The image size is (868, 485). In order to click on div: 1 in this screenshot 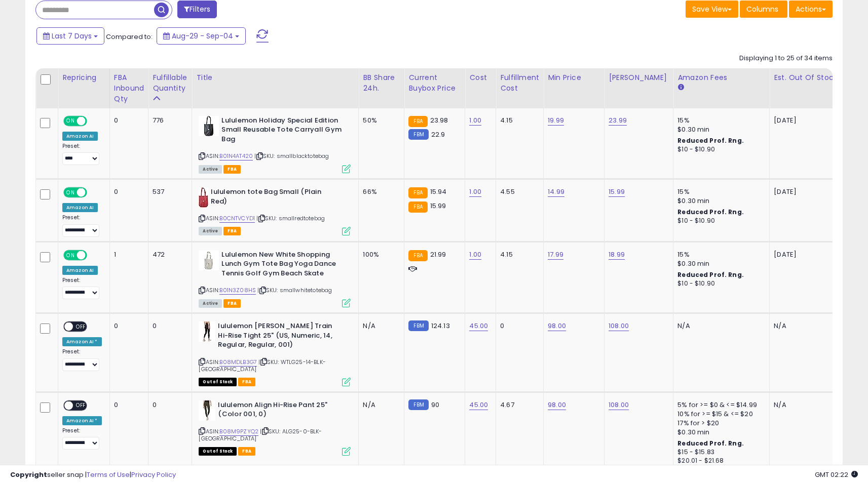, I will do `click(127, 255)`.